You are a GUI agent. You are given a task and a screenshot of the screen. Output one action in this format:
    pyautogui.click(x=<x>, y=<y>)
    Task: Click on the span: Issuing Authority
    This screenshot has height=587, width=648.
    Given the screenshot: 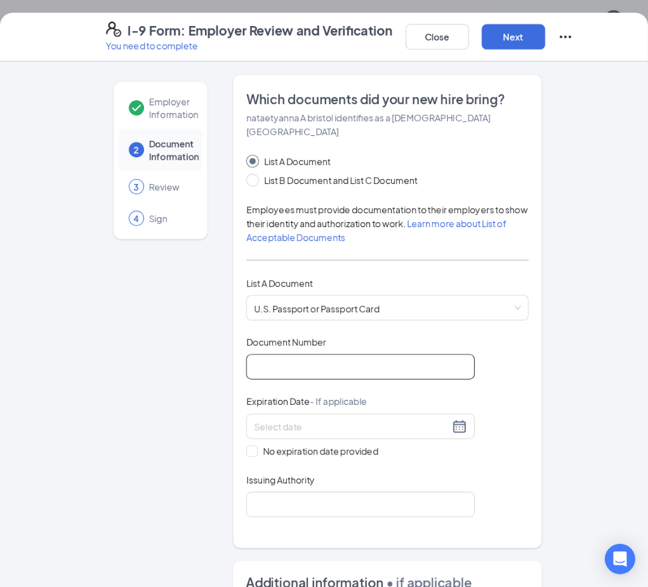 What is the action you would take?
    pyautogui.click(x=281, y=480)
    